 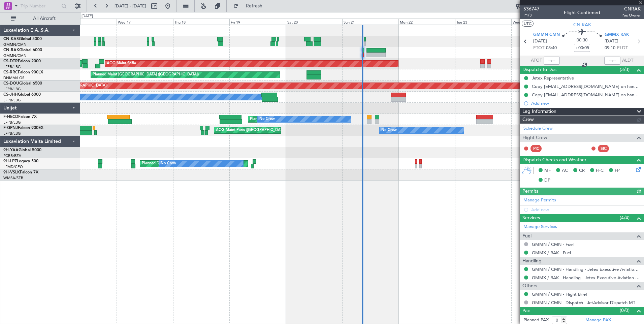 What do you see at coordinates (531, 9) in the screenshot?
I see `span: 536747` at bounding box center [531, 9].